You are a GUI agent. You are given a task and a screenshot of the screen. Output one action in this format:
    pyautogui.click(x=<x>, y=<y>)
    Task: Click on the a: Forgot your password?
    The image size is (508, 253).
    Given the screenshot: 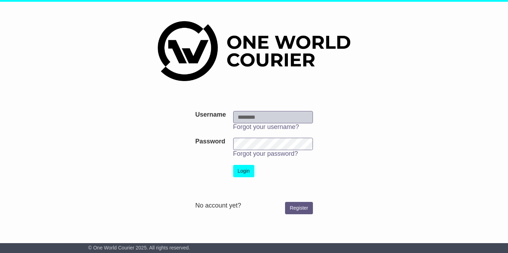 What is the action you would take?
    pyautogui.click(x=265, y=154)
    